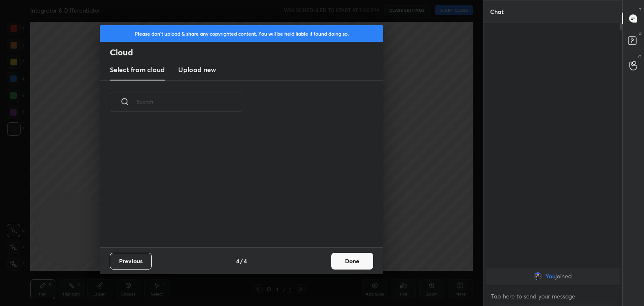  Describe the element at coordinates (131, 261) in the screenshot. I see `button: Previous` at that location.